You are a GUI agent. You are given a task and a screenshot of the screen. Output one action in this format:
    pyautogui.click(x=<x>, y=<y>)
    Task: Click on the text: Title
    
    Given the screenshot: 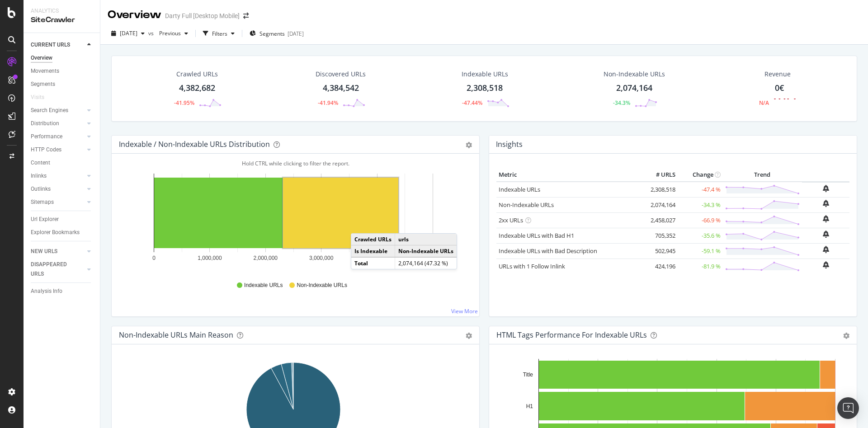 What is the action you would take?
    pyautogui.click(x=528, y=374)
    